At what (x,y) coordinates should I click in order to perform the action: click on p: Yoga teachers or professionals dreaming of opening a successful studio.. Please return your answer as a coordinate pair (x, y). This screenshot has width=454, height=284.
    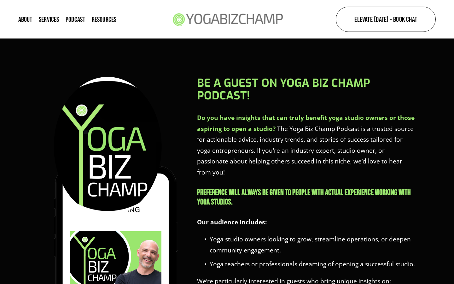
    Looking at the image, I should click on (313, 264).